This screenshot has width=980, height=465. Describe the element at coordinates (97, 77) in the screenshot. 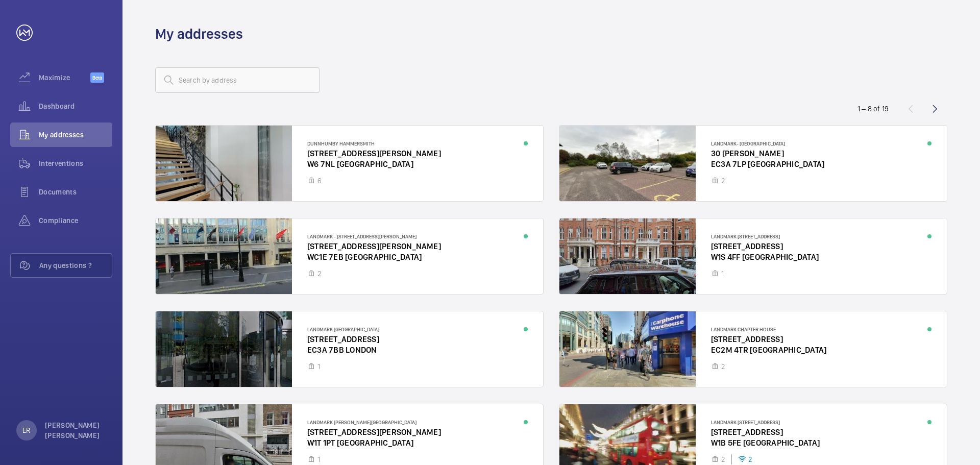

I see `span: Beta` at that location.